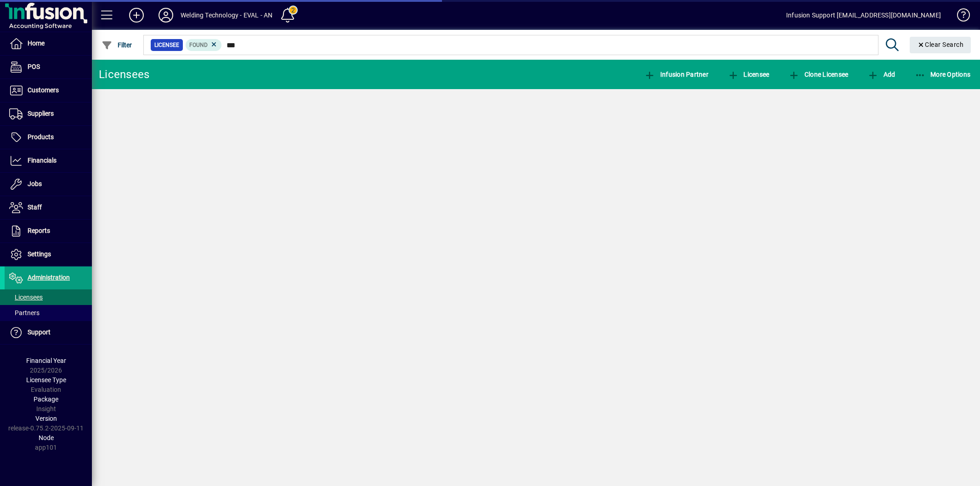  I want to click on a: Knowledge Base, so click(959, 16).